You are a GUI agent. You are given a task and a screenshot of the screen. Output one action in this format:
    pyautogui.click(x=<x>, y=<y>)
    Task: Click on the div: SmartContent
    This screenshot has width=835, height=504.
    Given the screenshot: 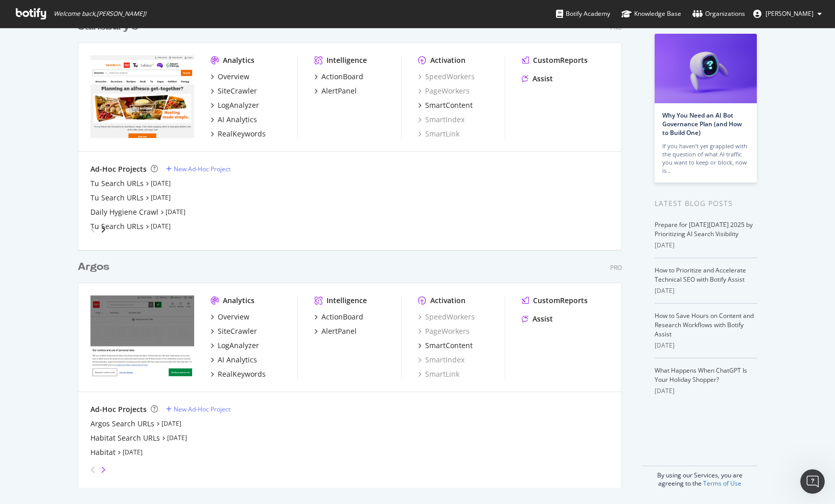 What is the action you would take?
    pyautogui.click(x=448, y=346)
    